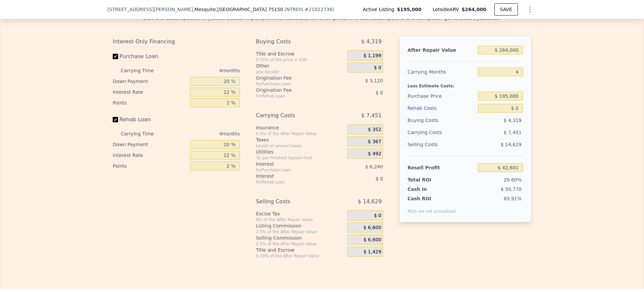 This screenshot has width=644, height=292. What do you see at coordinates (441, 167) in the screenshot?
I see `div: Resell Profit` at bounding box center [441, 167].